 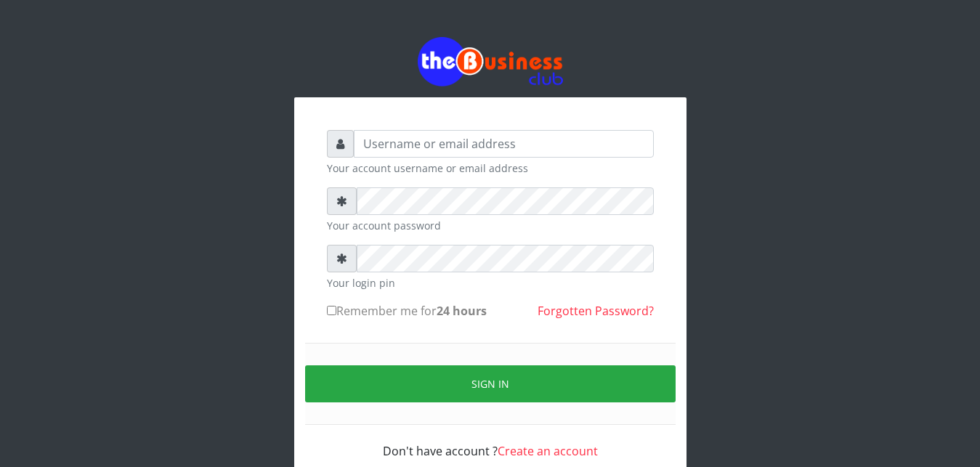 I want to click on a: Create an account, so click(x=548, y=451).